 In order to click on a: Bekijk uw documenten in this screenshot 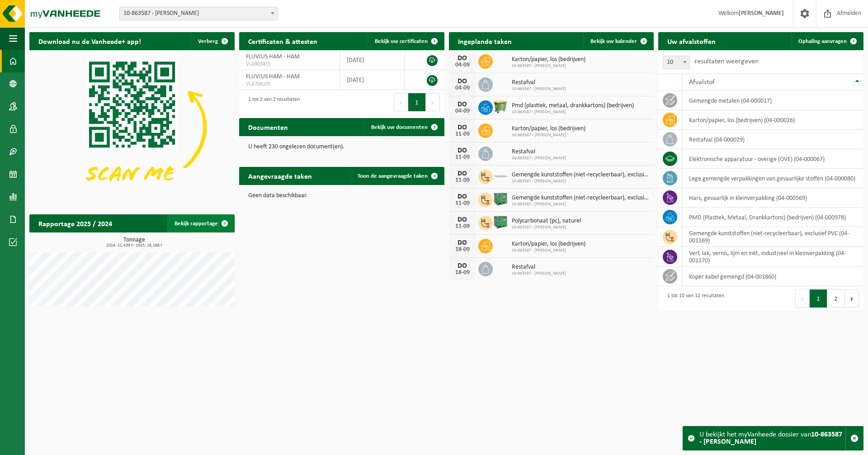, I will do `click(404, 127)`.